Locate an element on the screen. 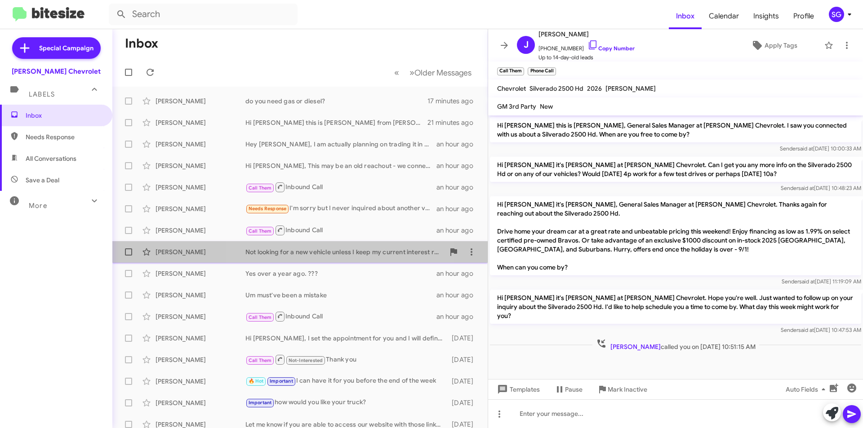  small: Phone Call is located at coordinates (541, 71).